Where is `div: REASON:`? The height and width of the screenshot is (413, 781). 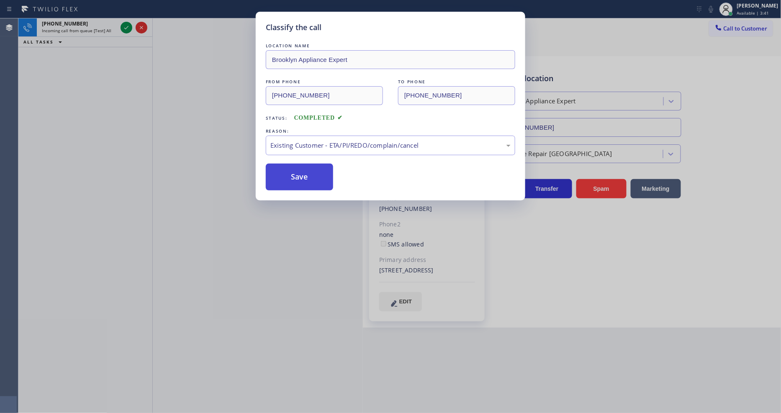
div: REASON: is located at coordinates (390, 131).